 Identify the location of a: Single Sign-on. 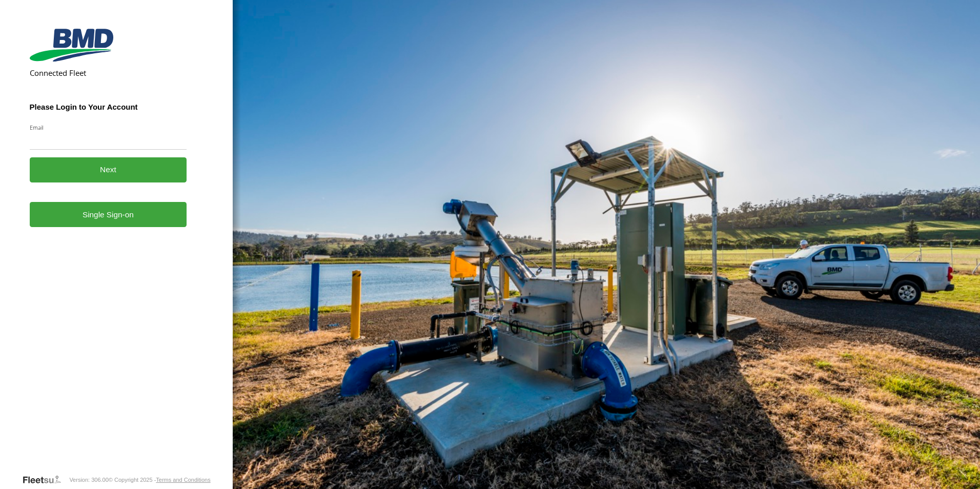
(108, 214).